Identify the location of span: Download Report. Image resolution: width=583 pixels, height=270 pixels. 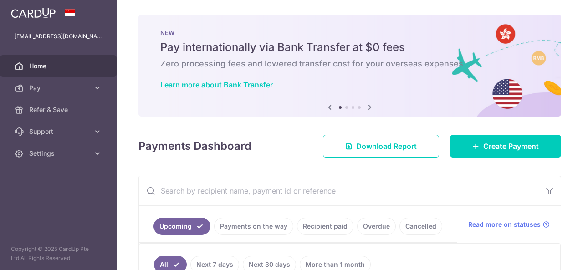
(387, 146).